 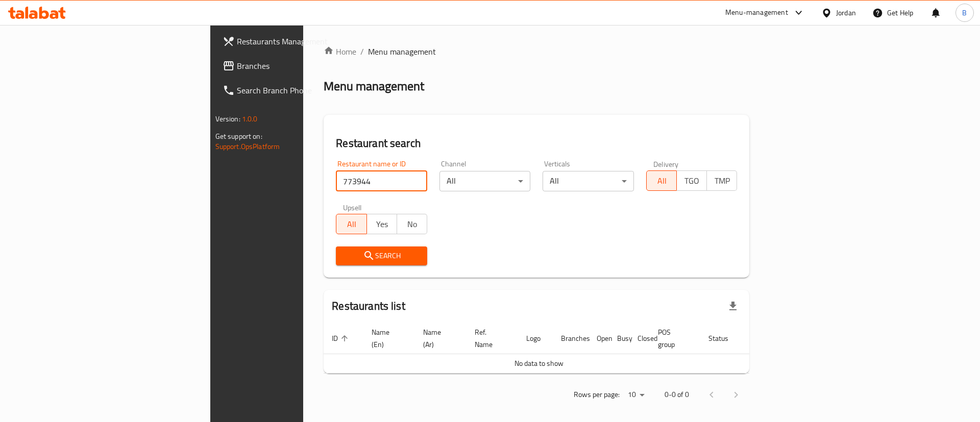 I want to click on h2: Menu management, so click(x=373, y=86).